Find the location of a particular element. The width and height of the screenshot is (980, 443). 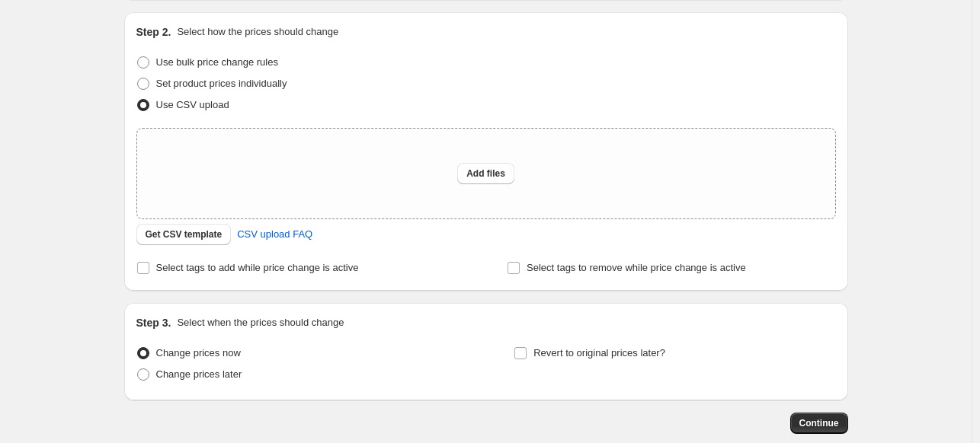

button: Add files is located at coordinates (485, 173).